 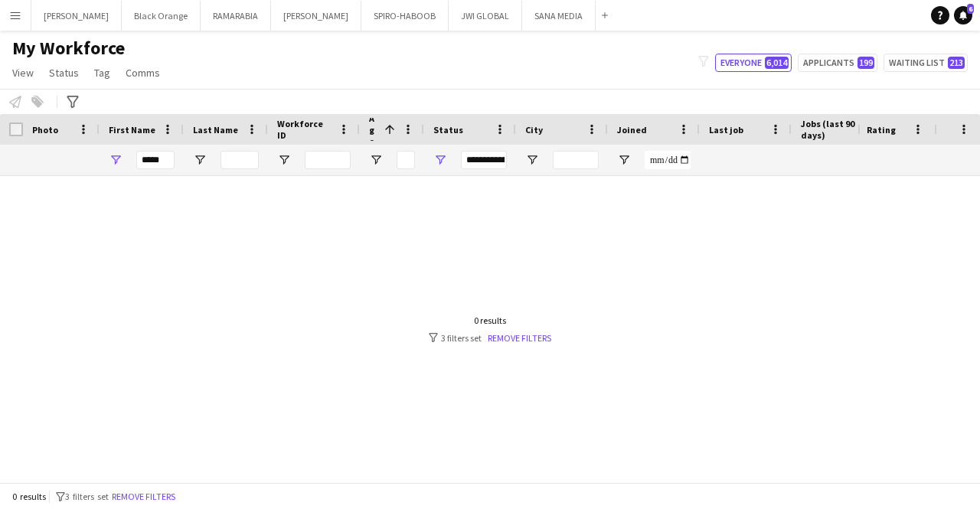 I want to click on span: Tag, so click(x=102, y=73).